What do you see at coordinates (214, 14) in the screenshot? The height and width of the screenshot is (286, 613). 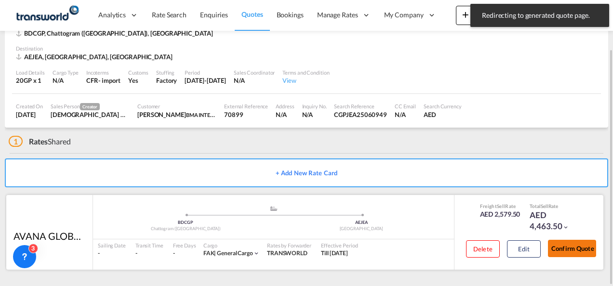 I see `span: Enquiries` at bounding box center [214, 14].